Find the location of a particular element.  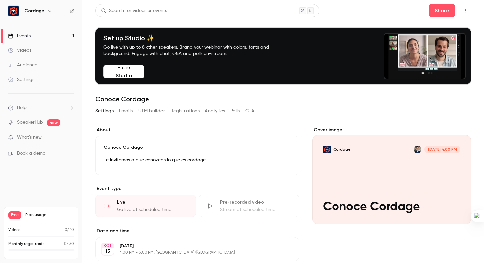

p: 15 is located at coordinates (108, 251).